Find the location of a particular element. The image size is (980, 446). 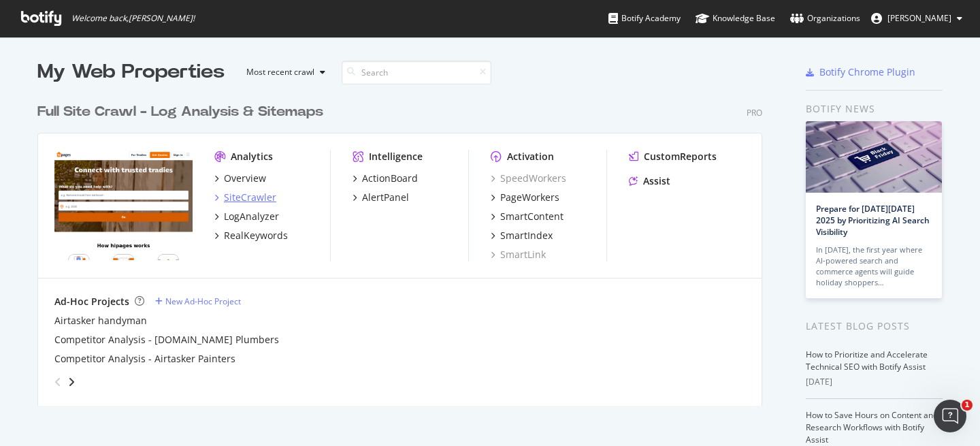

a: SmartLink is located at coordinates (518, 255).